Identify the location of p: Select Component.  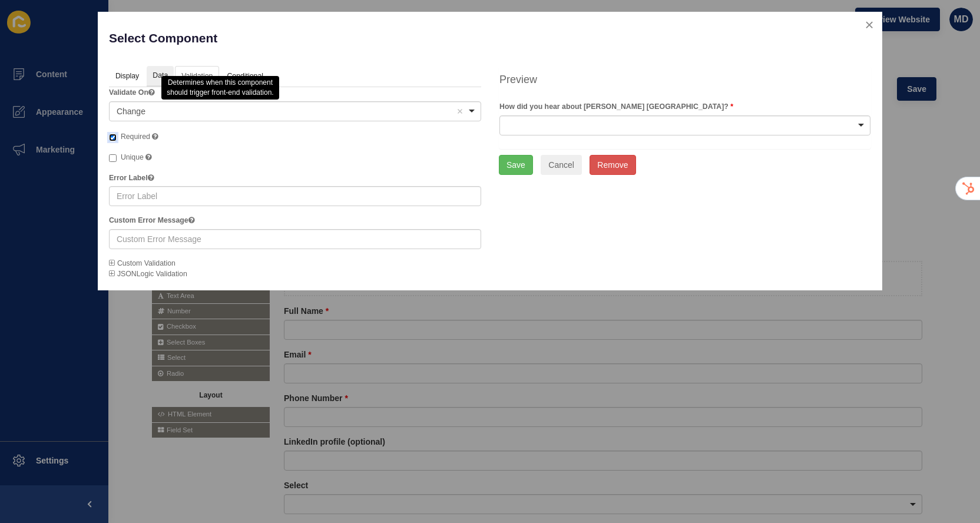
(295, 38).